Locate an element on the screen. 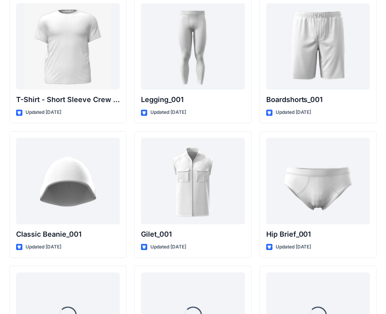 This screenshot has width=386, height=314. a: Boardshorts_001 is located at coordinates (318, 46).